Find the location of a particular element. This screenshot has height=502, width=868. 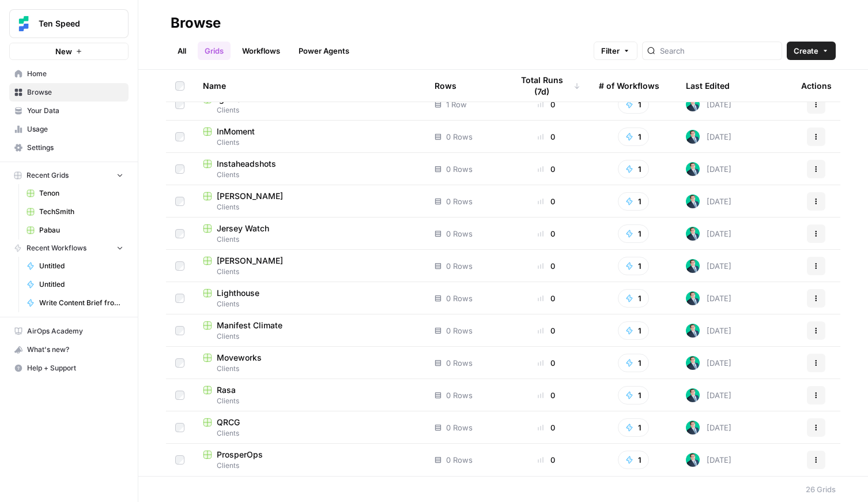

input: Search is located at coordinates (718, 51).